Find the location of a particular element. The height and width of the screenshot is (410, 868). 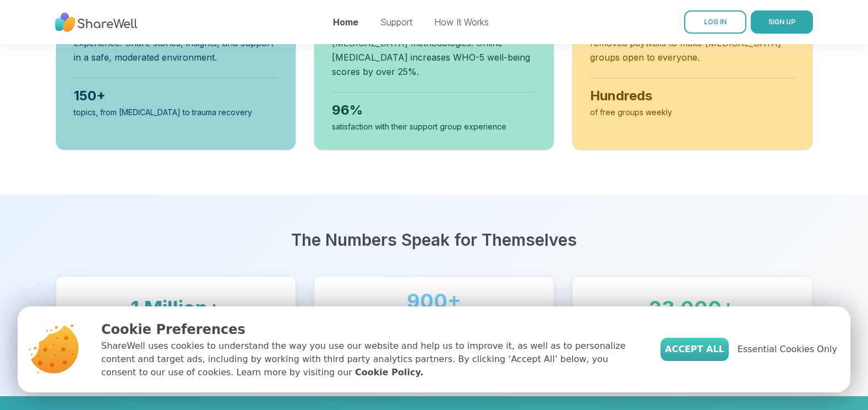

a: Cookie Policy. is located at coordinates (389, 372).